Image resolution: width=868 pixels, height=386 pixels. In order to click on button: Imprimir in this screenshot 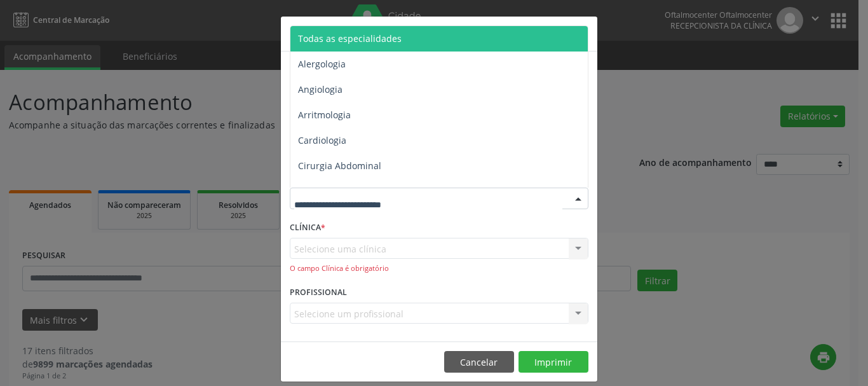, I will do `click(554, 362)`.